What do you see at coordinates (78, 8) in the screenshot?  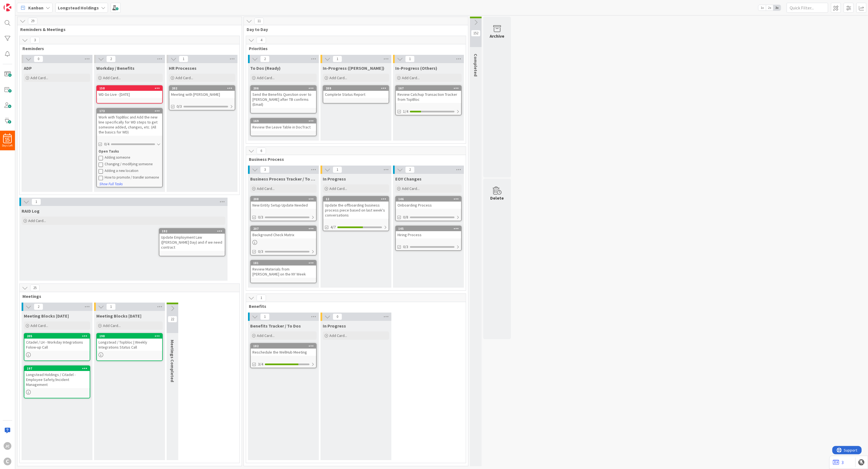 I see `b: Longstead Holdings` at bounding box center [78, 8].